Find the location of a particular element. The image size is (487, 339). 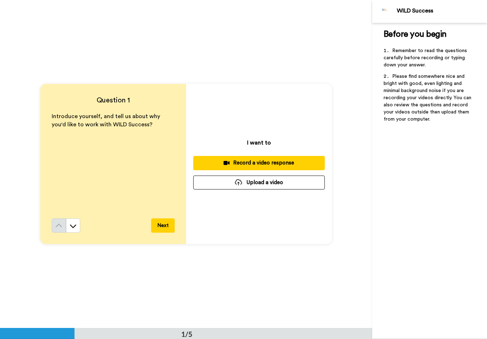

h4: Question 1 is located at coordinates (113, 100).